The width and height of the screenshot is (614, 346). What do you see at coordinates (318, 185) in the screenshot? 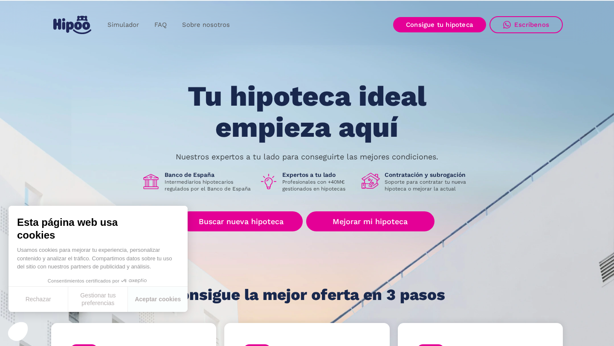
I see `p: Profesionales con +40M€ gestionados en hipotecas` at bounding box center [318, 185].